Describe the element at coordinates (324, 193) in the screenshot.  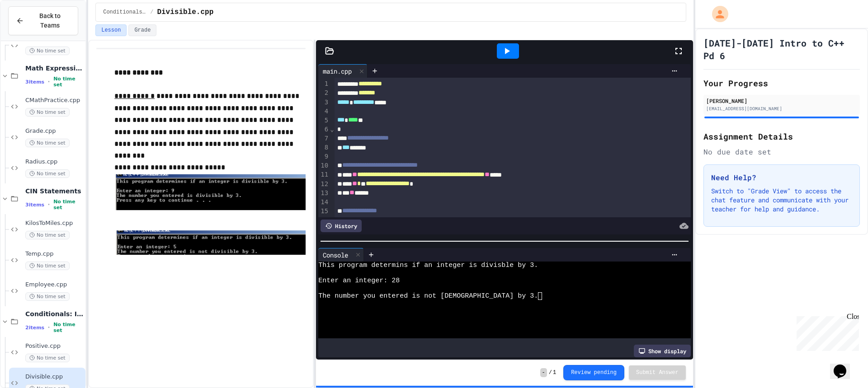
I see `div: 13` at that location.